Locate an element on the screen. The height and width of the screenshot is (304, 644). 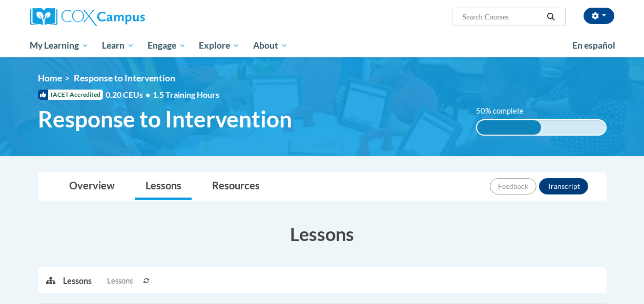
a: En español is located at coordinates (594, 46).